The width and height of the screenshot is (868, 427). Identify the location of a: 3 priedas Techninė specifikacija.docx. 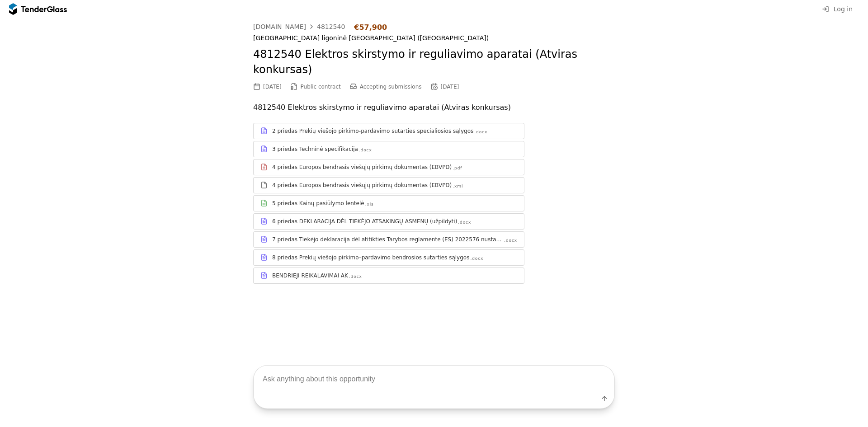
(389, 149).